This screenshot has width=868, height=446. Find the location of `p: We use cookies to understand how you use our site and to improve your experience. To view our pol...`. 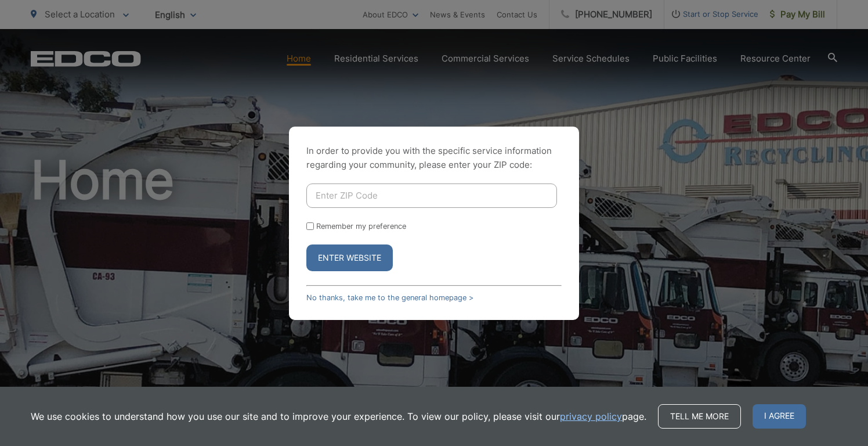

p: We use cookies to understand how you use our site and to improve your experience. To view our pol... is located at coordinates (338, 416).